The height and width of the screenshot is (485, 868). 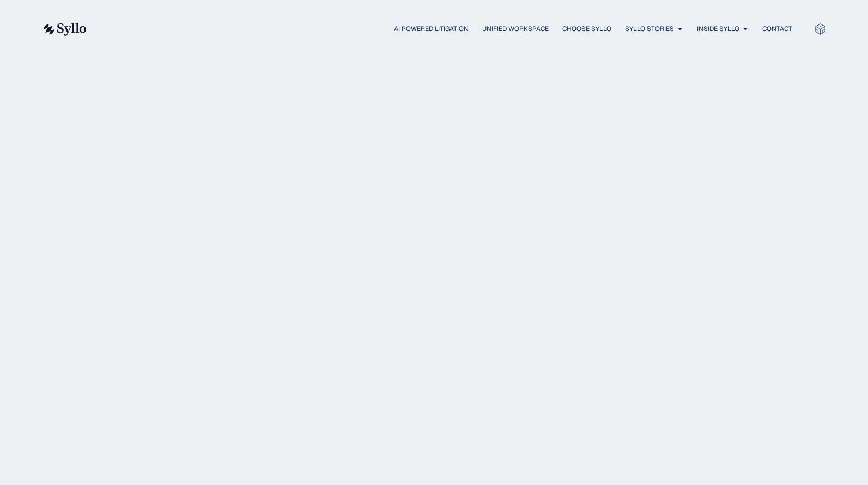 What do you see at coordinates (587, 28) in the screenshot?
I see `span: Choose Syllo` at bounding box center [587, 28].